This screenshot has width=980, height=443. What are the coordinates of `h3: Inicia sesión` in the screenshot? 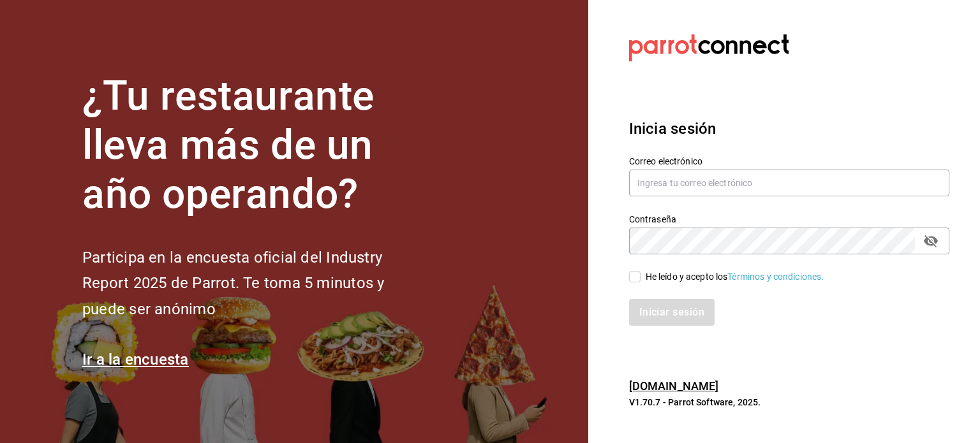 It's located at (789, 128).